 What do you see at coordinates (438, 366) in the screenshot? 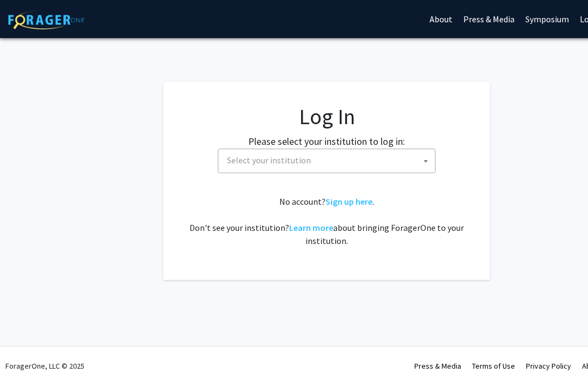
I see `a: Press & Media` at bounding box center [438, 366].